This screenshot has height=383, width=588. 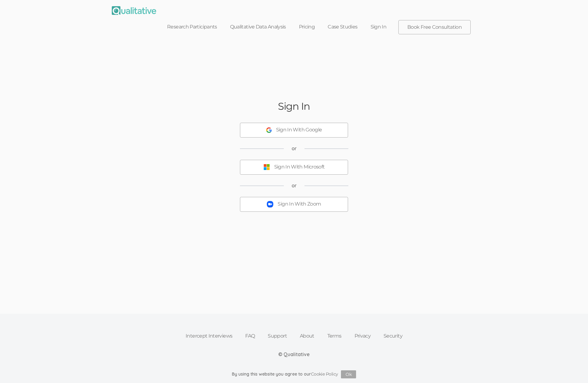 What do you see at coordinates (379, 27) in the screenshot?
I see `a: Sign In` at bounding box center [379, 27].